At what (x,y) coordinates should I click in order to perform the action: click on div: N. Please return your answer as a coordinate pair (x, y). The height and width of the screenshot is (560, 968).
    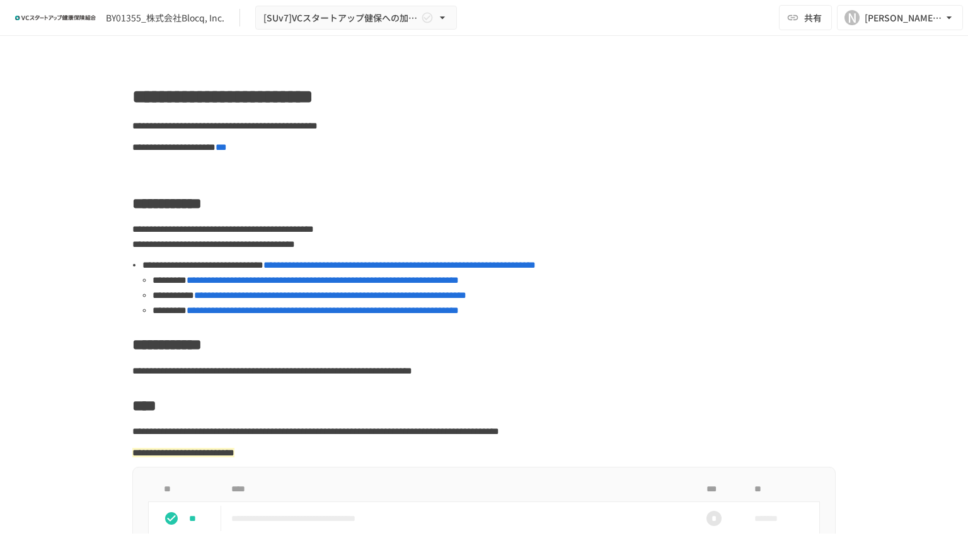
    Looking at the image, I should click on (851, 18).